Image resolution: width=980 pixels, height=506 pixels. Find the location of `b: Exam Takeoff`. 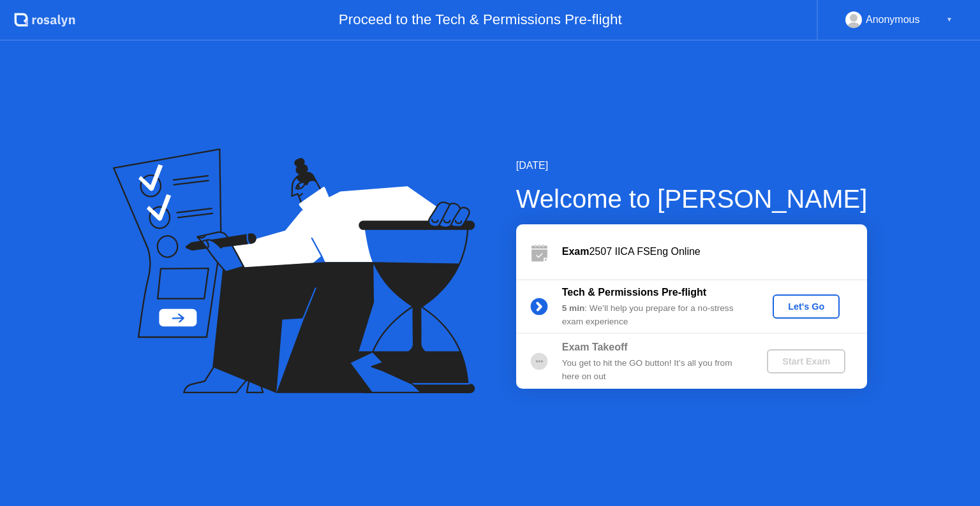

b: Exam Takeoff is located at coordinates (595, 347).